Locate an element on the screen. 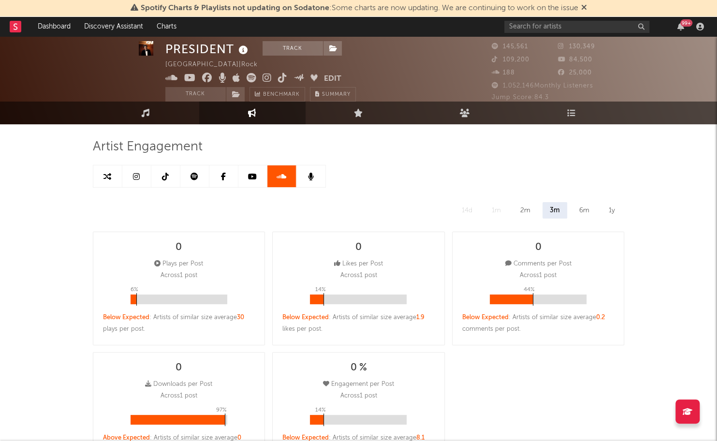  a: Charts is located at coordinates (166, 27).